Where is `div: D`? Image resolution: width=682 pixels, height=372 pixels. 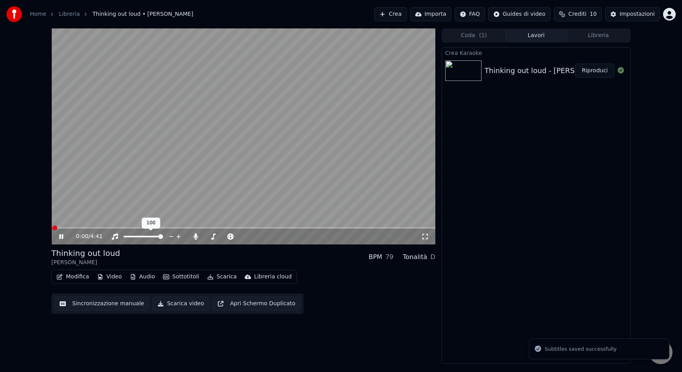
div: D is located at coordinates (433, 257).